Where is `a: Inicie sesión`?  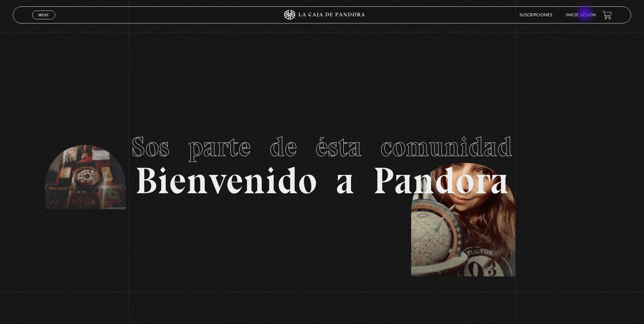
a: Inicie sesión is located at coordinates (581, 16).